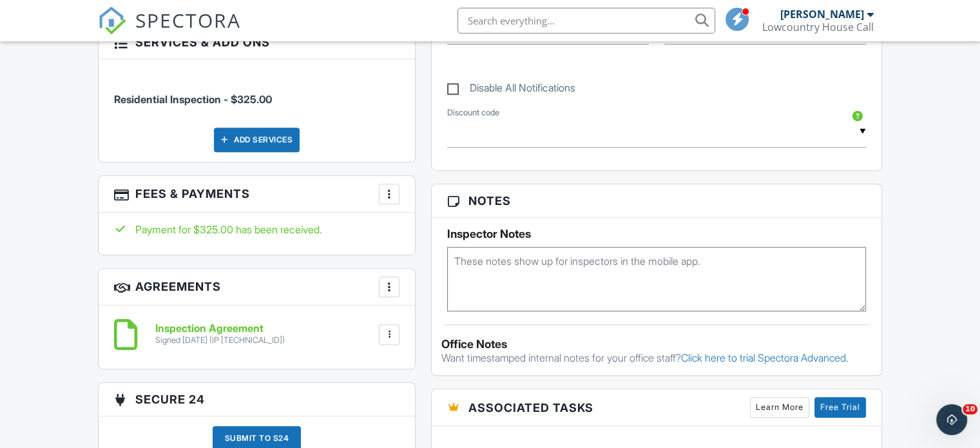 The height and width of the screenshot is (448, 980). I want to click on a: Learn More, so click(780, 407).